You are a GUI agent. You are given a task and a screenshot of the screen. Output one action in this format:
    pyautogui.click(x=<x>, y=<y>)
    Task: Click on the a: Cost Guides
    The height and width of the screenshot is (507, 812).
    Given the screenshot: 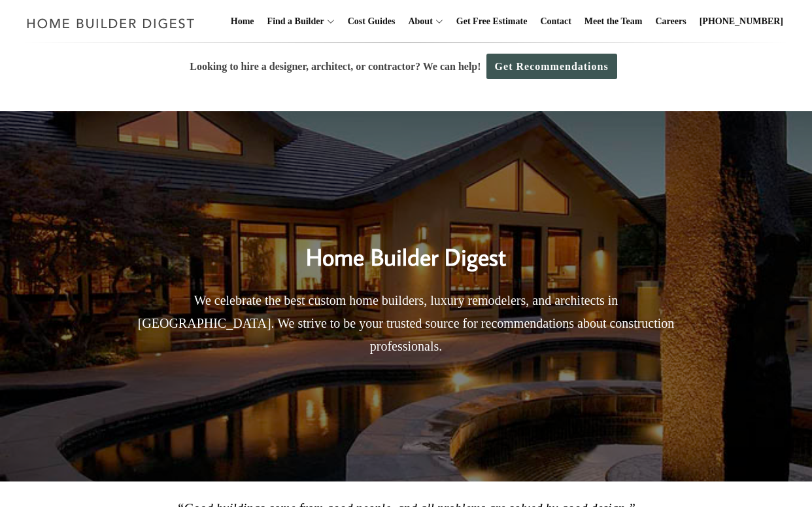 What is the action you would take?
    pyautogui.click(x=372, y=21)
    